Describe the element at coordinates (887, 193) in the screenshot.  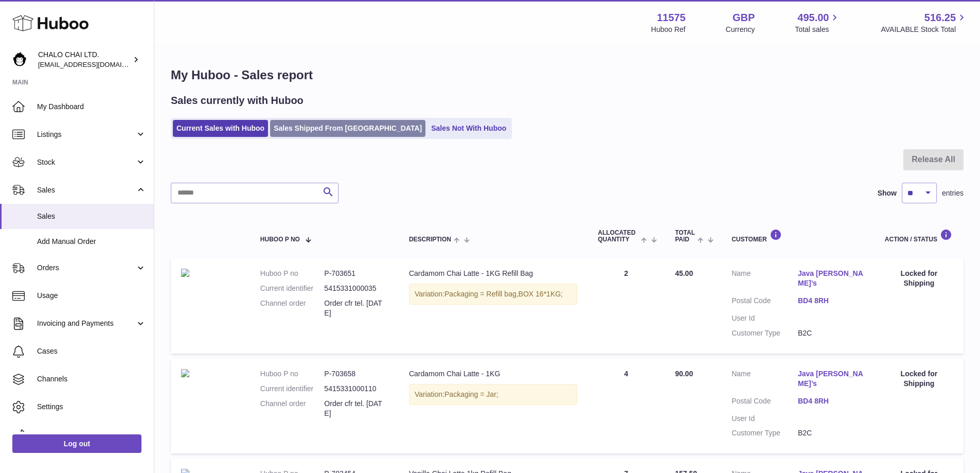
I see `label: Show` at that location.